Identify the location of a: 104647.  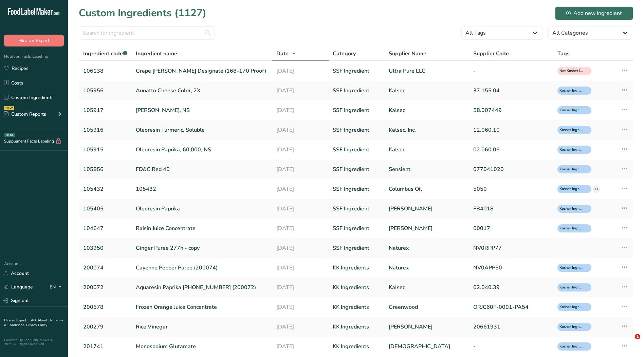
(105, 228).